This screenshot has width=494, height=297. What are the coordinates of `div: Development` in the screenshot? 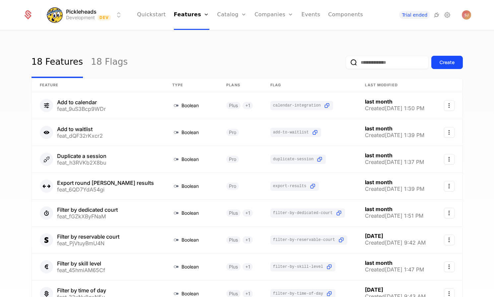 It's located at (80, 18).